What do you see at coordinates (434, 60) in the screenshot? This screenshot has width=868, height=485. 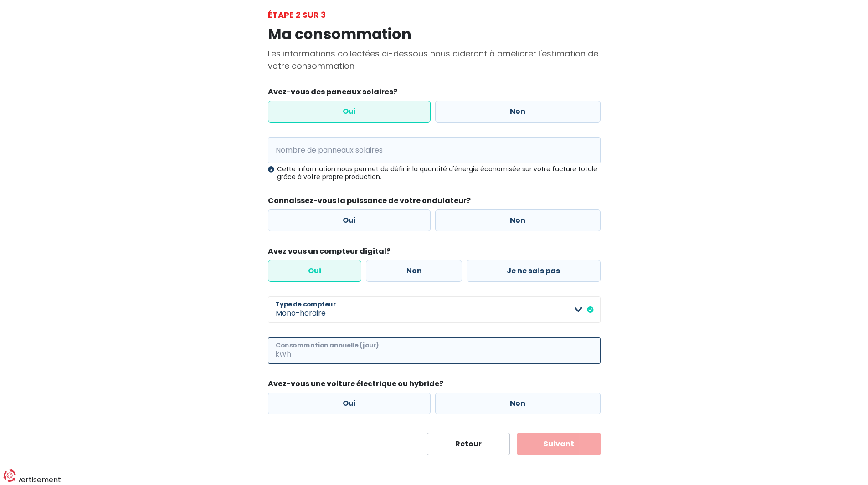 I see `p: Les informations collectées ci-dessous nous aideront à améliorer l'estimation de votre consommation` at bounding box center [434, 60].